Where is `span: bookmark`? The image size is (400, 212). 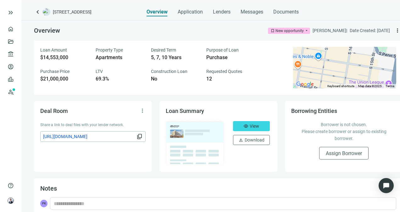
span: bookmark is located at coordinates (273, 31).